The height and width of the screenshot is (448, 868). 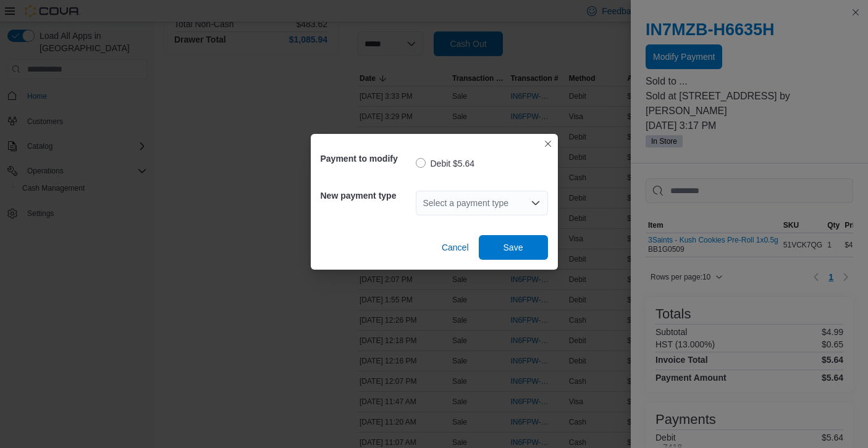 What do you see at coordinates (536, 203) in the screenshot?
I see `button: Open list of options` at bounding box center [536, 203].